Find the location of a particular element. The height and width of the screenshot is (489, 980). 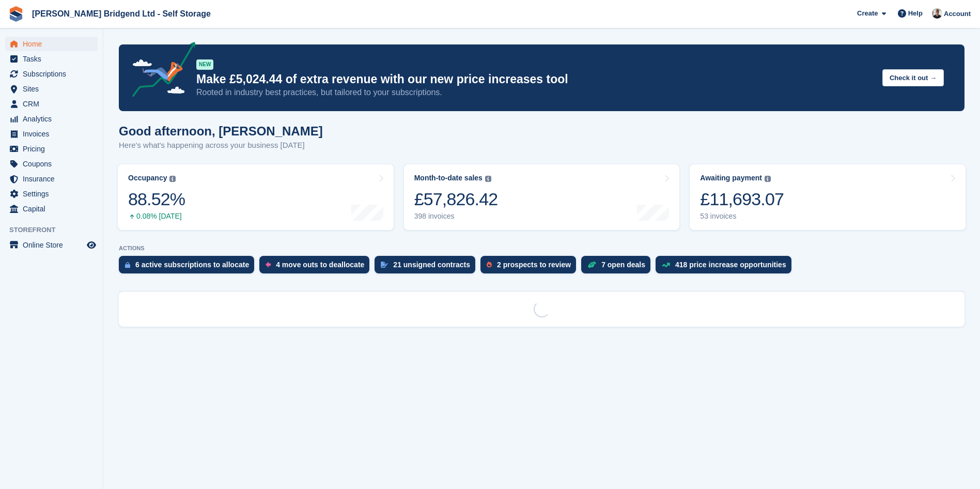

span: Online Store is located at coordinates (54, 245).